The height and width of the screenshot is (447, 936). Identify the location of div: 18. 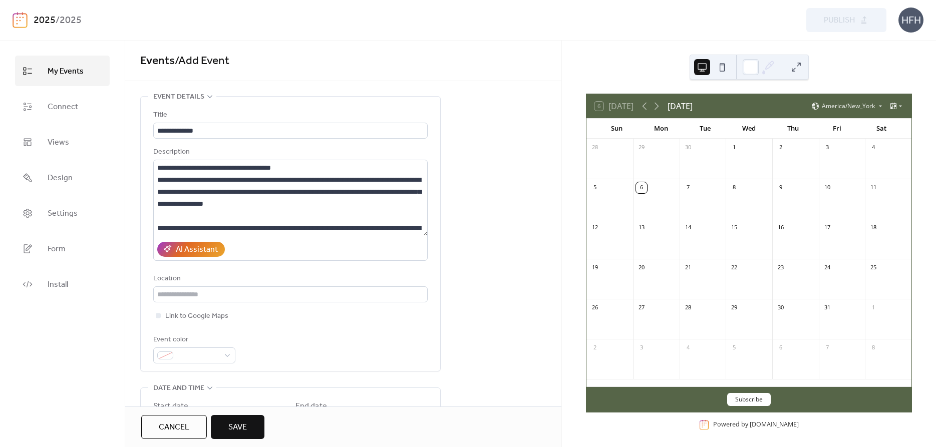
(874, 228).